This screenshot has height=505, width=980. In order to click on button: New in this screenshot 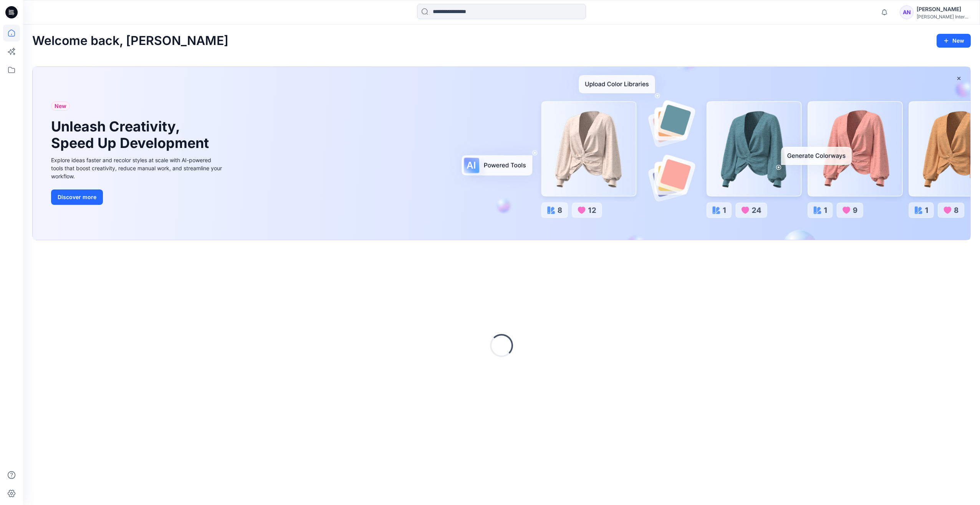, I will do `click(954, 41)`.